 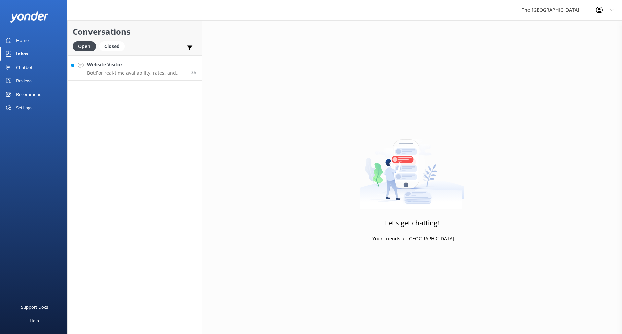 I want to click on div: Recommend, so click(x=29, y=94).